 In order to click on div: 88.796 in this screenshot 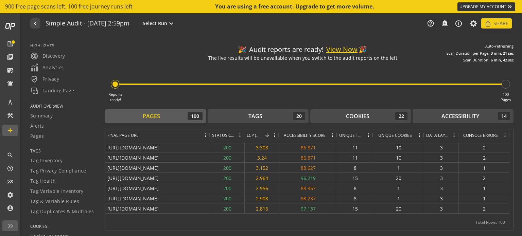, I will do `click(308, 219)`.